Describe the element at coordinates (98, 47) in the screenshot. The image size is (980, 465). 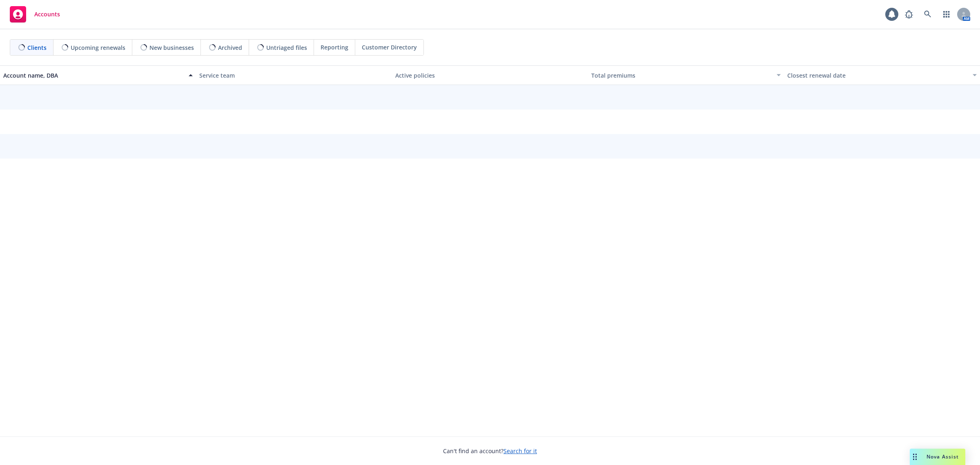
I see `span: Upcoming renewals` at that location.